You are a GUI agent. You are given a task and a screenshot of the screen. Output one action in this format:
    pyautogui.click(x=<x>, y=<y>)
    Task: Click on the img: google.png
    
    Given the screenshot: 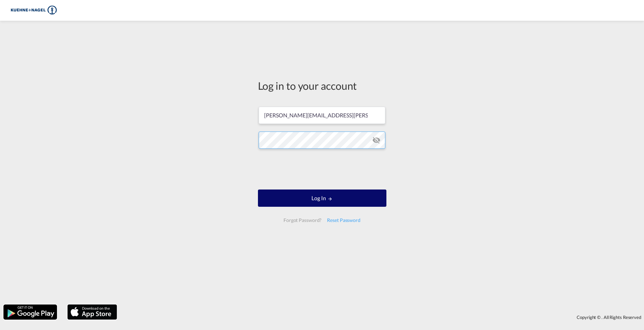 What is the action you would take?
    pyautogui.click(x=30, y=311)
    